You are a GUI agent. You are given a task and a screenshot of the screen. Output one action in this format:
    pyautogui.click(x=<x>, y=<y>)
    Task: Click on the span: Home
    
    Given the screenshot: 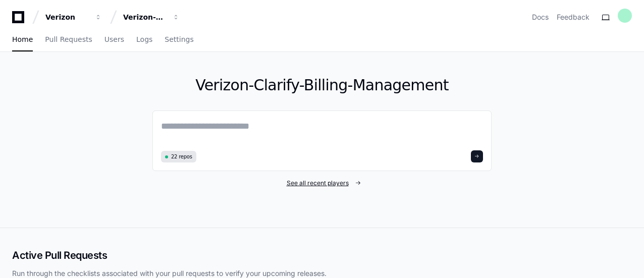 What is the action you would take?
    pyautogui.click(x=22, y=39)
    